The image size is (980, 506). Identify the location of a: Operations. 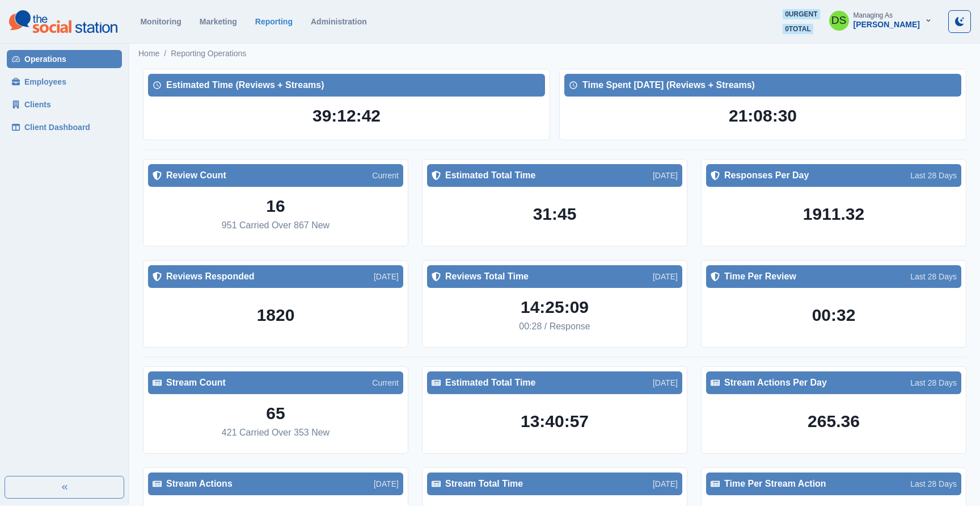
(64, 59).